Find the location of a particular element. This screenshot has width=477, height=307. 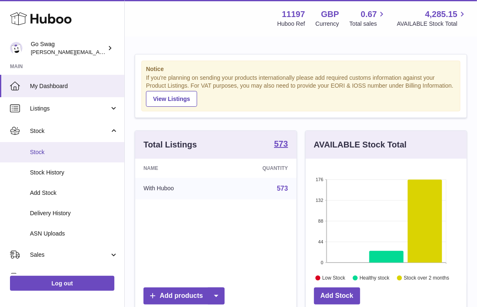

span: Listings is located at coordinates (69, 109).